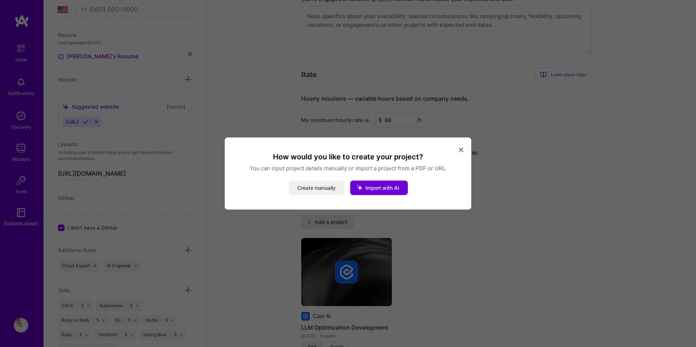 Image resolution: width=696 pixels, height=347 pixels. I want to click on div: modal, so click(348, 174).